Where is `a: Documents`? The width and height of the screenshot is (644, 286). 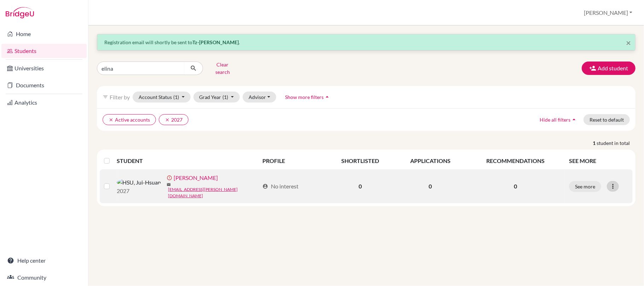 a: Documents is located at coordinates (44, 85).